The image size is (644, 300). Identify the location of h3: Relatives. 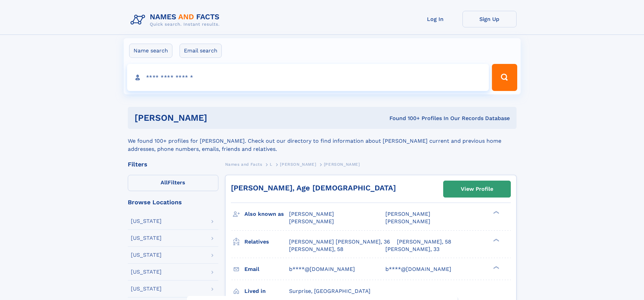
(267, 242).